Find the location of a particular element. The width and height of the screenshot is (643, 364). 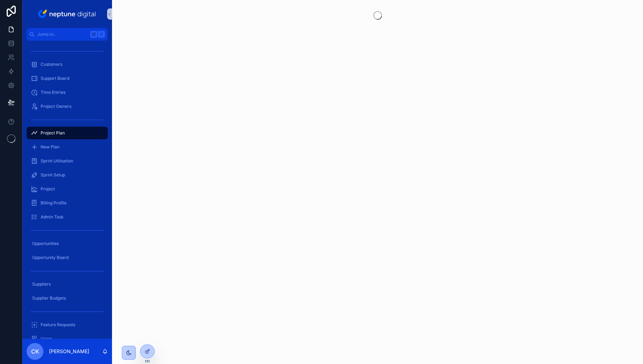

span: Billing Profile is located at coordinates (54, 203).